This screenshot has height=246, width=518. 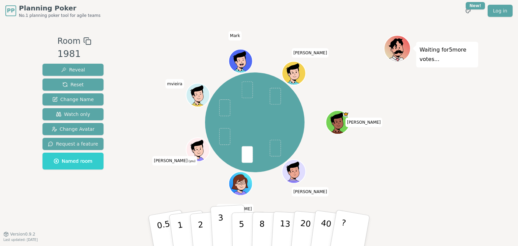 What do you see at coordinates (73, 85) in the screenshot?
I see `button: Reset` at bounding box center [73, 85].